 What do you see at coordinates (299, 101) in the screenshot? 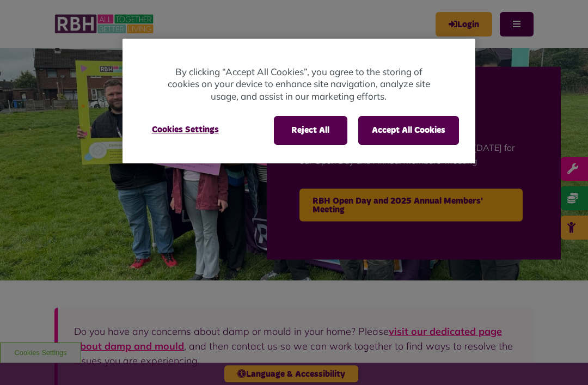
I see `div: Cookie banner` at bounding box center [299, 101].